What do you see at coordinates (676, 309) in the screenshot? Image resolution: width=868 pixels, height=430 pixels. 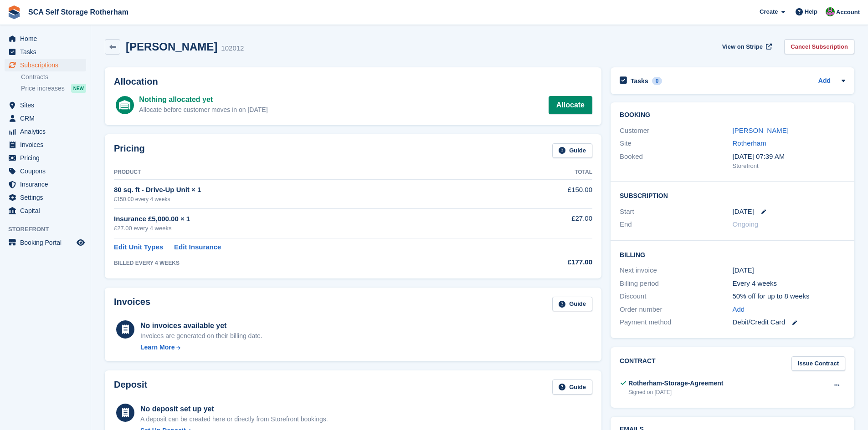 I see `div: Order number` at bounding box center [676, 309].